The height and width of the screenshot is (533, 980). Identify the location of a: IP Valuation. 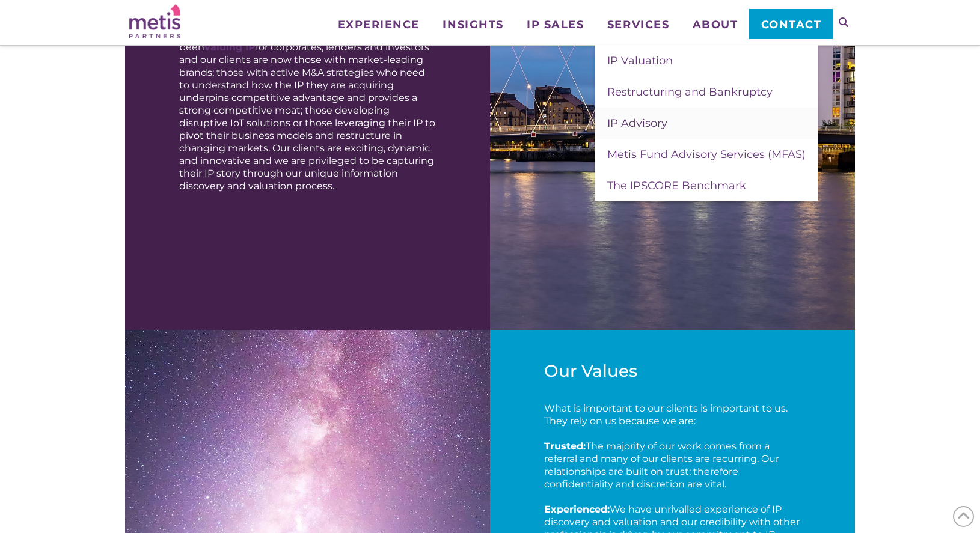
(706, 61).